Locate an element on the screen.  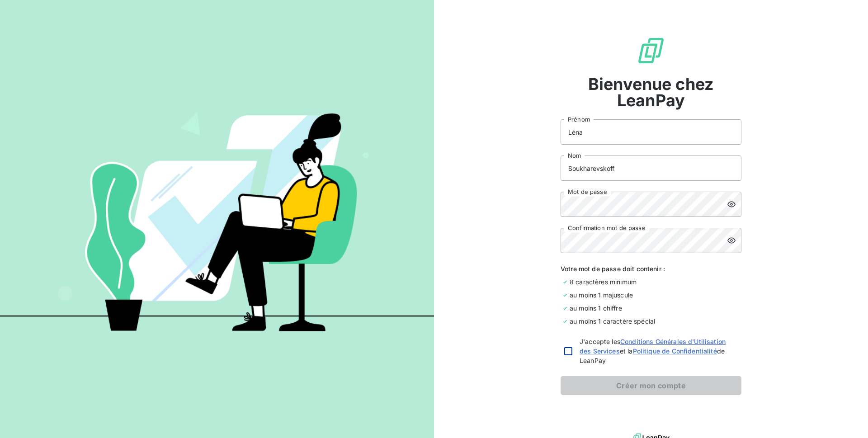
span: au moins 1 chiffre is located at coordinates (596, 308).